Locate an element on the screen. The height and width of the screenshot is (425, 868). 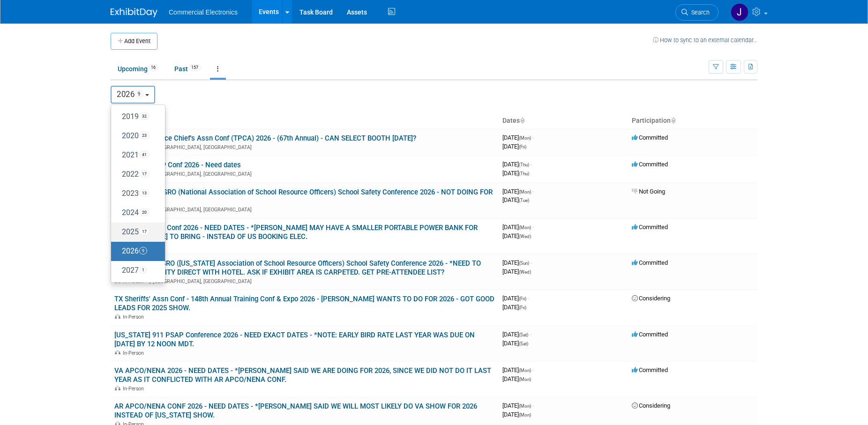
label: 2022 is located at coordinates (135, 174).